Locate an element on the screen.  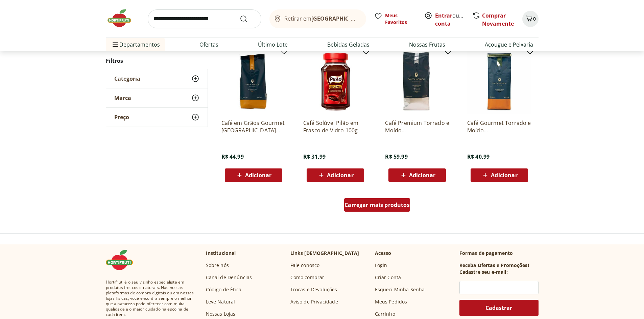
img: Café Gourmet Torrado e Moído Santa Monica 250g is located at coordinates (500, 82).